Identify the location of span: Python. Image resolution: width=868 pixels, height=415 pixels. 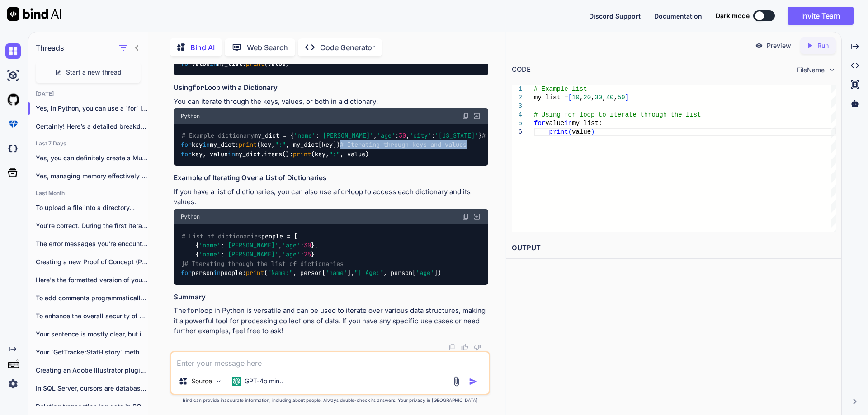
(190, 217).